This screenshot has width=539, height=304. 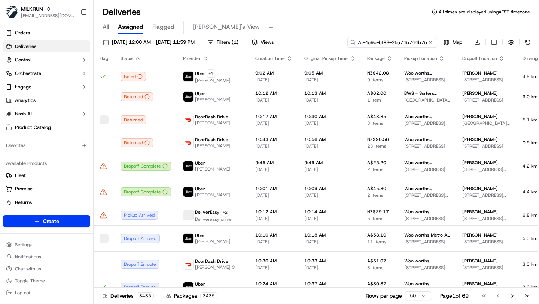 What do you see at coordinates (457, 42) in the screenshot?
I see `span: Map` at bounding box center [457, 42].